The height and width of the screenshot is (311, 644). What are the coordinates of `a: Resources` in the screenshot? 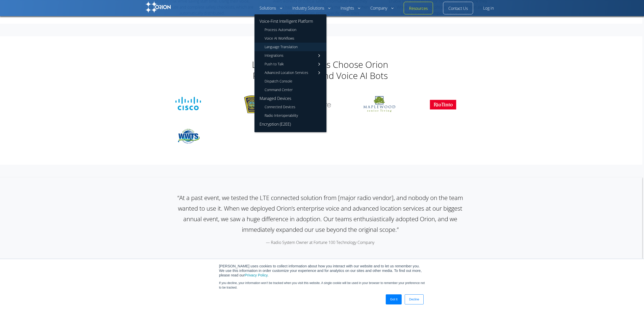 It's located at (418, 9).